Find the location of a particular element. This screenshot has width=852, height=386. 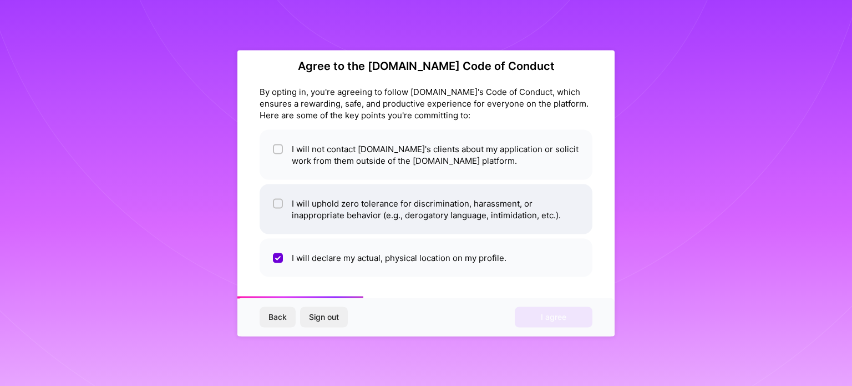

button: Back is located at coordinates (277, 317).